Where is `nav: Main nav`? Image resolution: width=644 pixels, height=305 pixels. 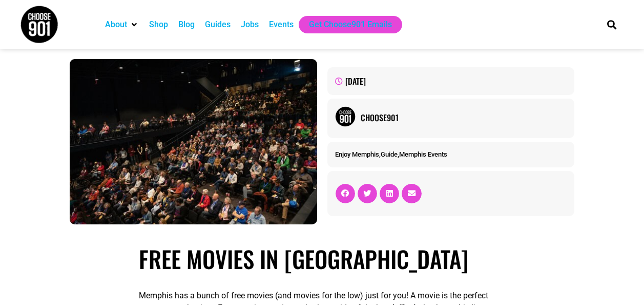
nav: Main nav is located at coordinates (345, 25).